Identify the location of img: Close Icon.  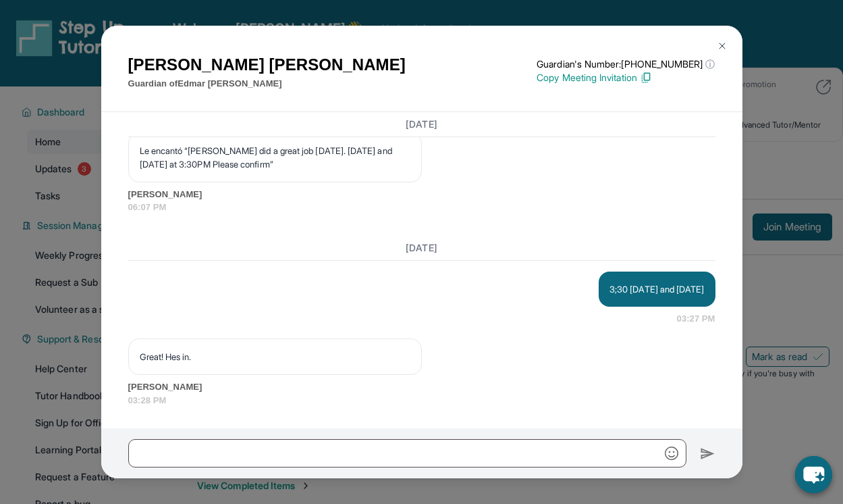
(722, 46).